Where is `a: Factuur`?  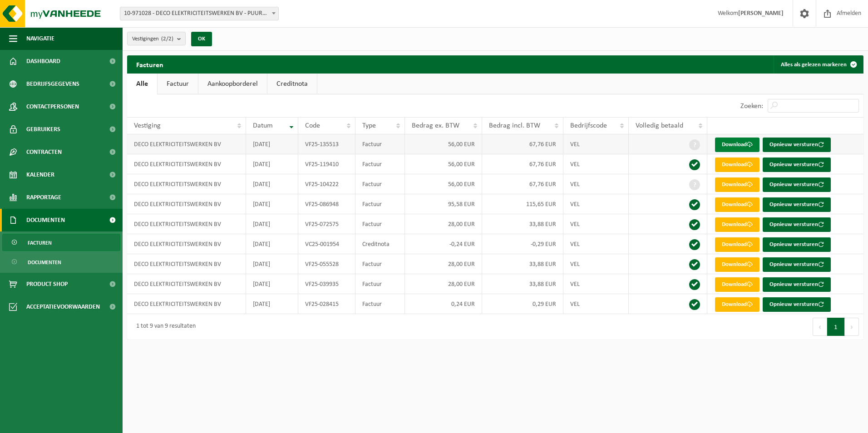 a: Factuur is located at coordinates (178, 84).